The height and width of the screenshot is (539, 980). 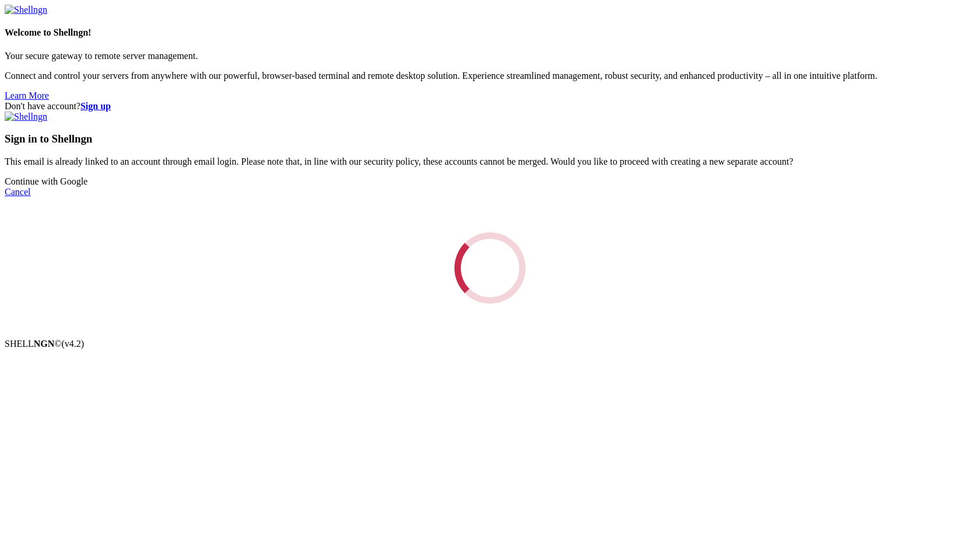 What do you see at coordinates (73, 343) in the screenshot?
I see `span: 4.2.0` at bounding box center [73, 343].